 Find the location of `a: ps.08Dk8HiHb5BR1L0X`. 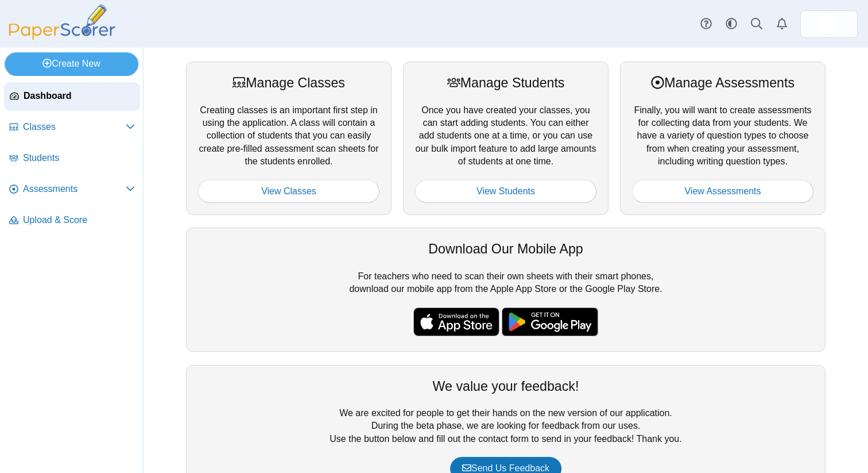

a: ps.08Dk8HiHb5BR1L0X is located at coordinates (829, 24).